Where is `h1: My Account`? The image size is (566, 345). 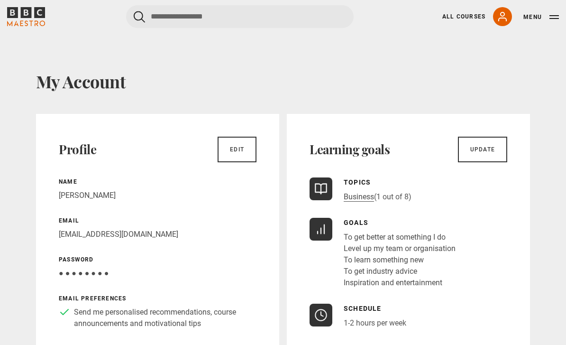 h1: My Account is located at coordinates (283, 81).